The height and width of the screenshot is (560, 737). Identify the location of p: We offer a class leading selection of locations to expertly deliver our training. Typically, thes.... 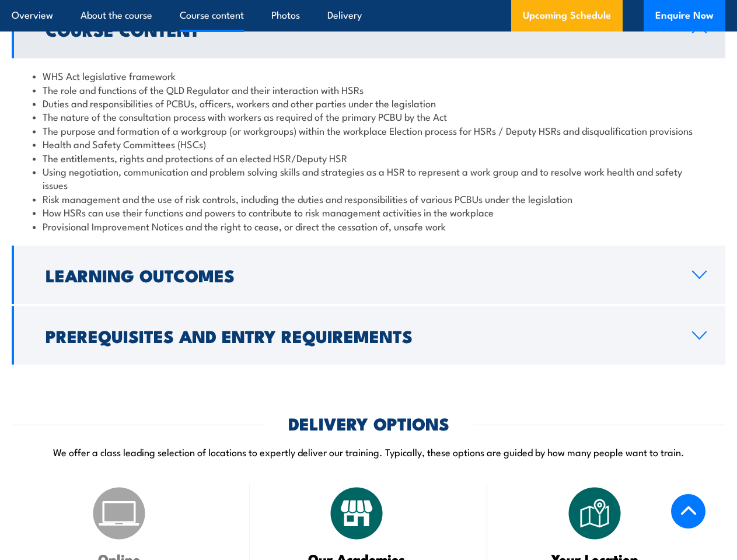
(368, 451).